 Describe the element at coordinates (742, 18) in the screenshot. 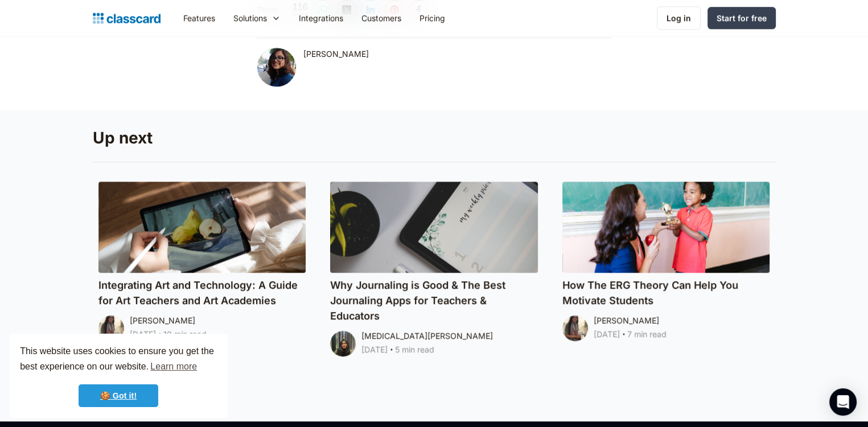

I see `div: Start for free` at that location.